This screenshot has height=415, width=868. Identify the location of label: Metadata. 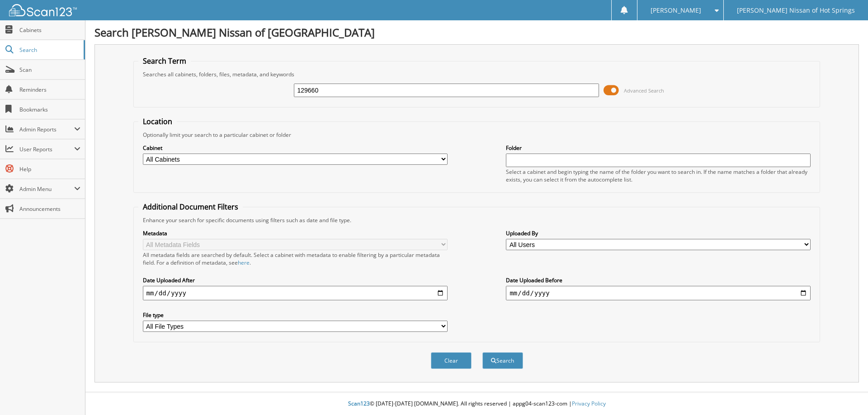
(295, 233).